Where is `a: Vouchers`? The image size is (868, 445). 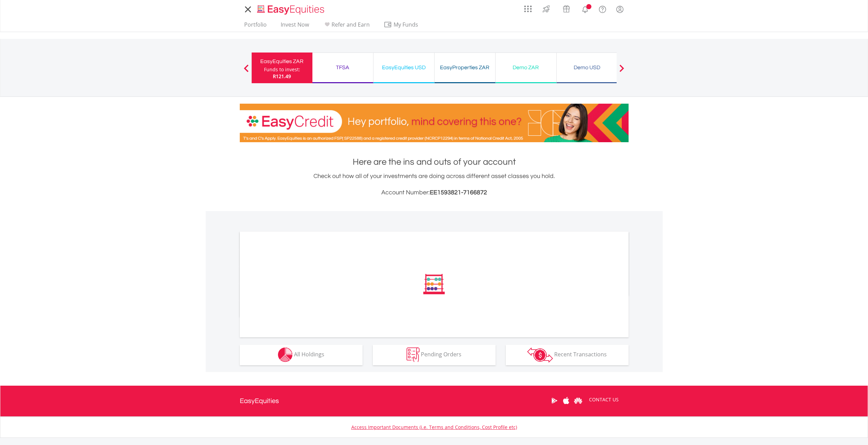 a: Vouchers is located at coordinates (566, 8).